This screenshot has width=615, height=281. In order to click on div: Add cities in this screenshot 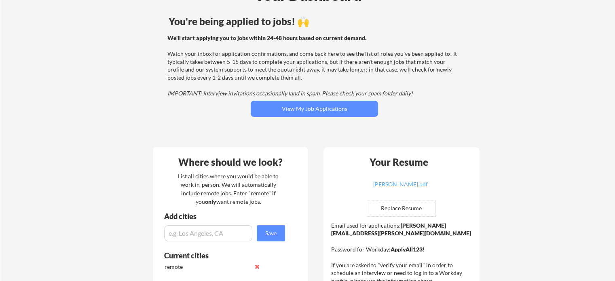, I will do `click(226, 216)`.